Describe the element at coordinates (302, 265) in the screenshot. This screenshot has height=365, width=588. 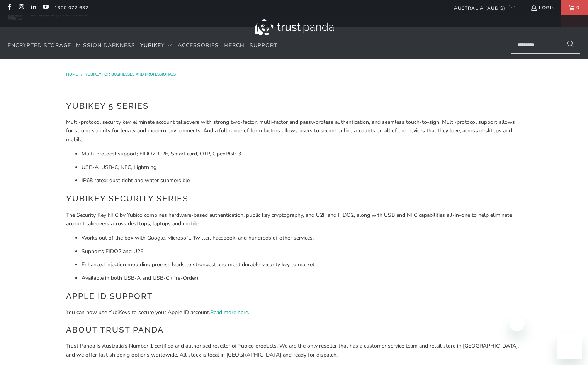
I see `li: Enhanced injection moulding process leads to strongest and most durable security key to market` at that location.